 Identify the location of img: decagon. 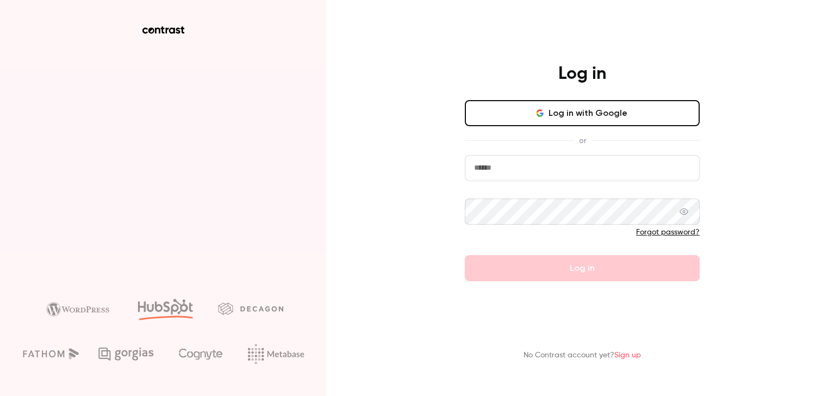
(251, 308).